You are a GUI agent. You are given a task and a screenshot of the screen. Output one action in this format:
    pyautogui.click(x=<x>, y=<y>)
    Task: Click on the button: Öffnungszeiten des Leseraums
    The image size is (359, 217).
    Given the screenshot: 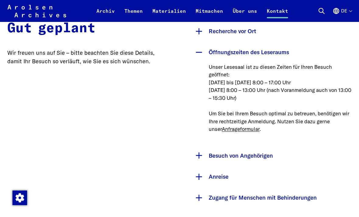 What is the action you would take?
    pyautogui.click(x=271, y=52)
    